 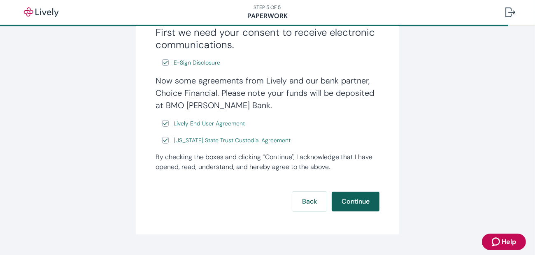 I want to click on button: Zendesk support iconHelp, so click(x=504, y=242).